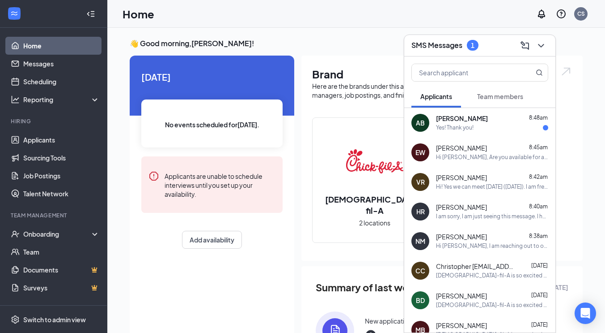 This screenshot has width=605, height=333. Describe the element at coordinates (15, 234) in the screenshot. I see `svg: UserCheck` at that location.